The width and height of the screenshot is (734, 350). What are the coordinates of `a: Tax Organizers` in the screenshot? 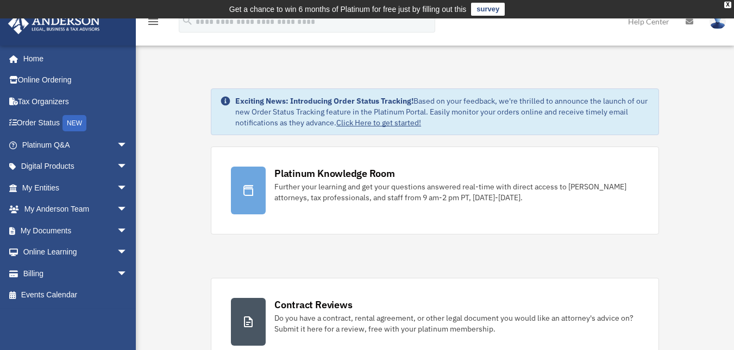 It's located at (75, 102).